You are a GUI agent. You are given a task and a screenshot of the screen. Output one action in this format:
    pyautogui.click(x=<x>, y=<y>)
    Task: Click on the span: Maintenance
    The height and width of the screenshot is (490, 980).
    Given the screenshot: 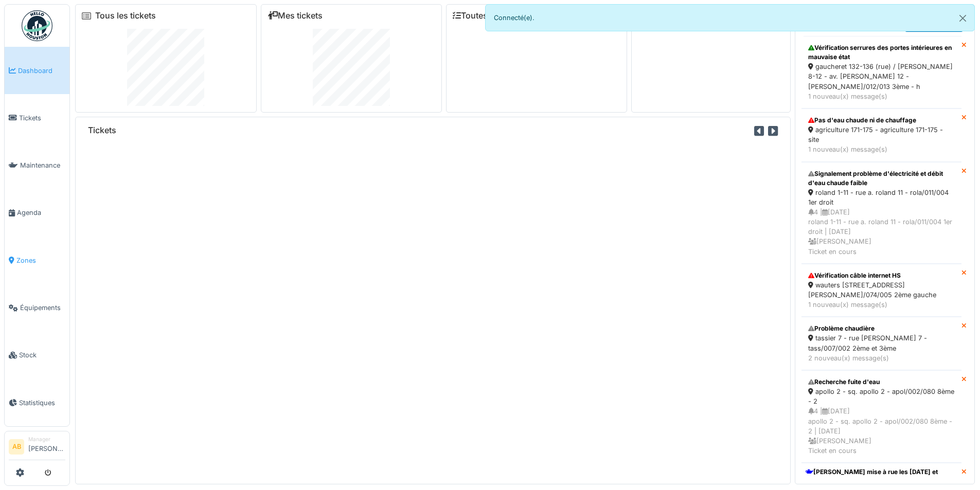 What is the action you would take?
    pyautogui.click(x=42, y=165)
    